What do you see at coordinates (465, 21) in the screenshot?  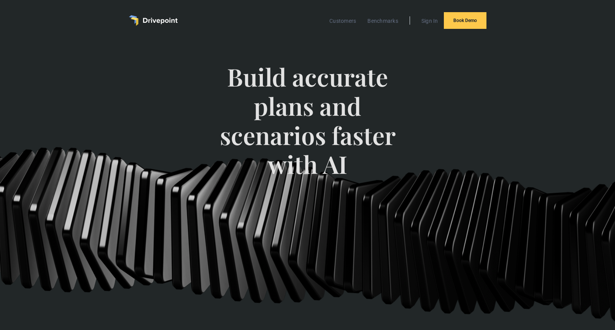 I see `a: Book Demo` at bounding box center [465, 21].